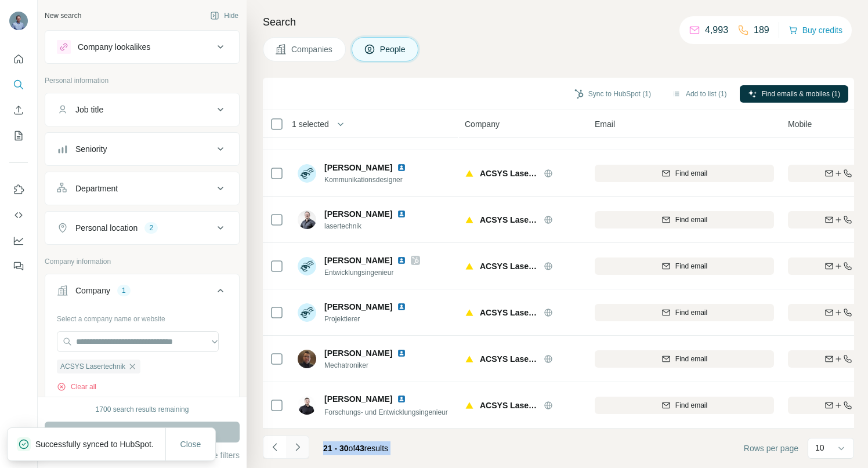 The height and width of the screenshot is (468, 868). I want to click on button: Hide, so click(224, 16).